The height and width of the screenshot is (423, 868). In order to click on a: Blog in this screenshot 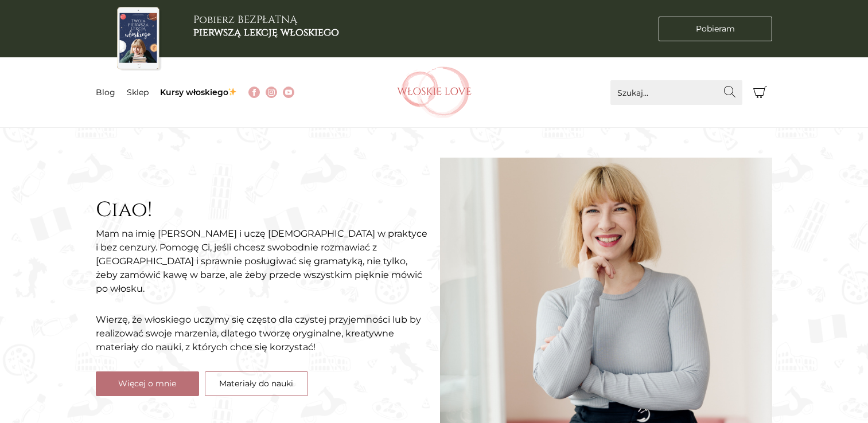, I will do `click(106, 92)`.